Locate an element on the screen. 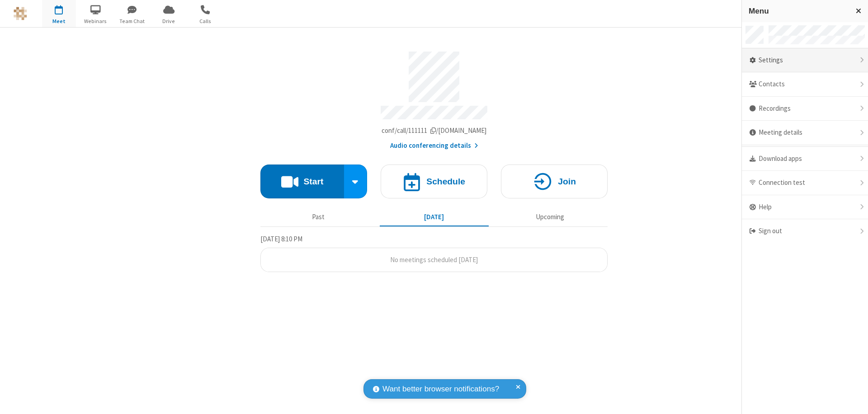  h4: Join is located at coordinates (567, 181).